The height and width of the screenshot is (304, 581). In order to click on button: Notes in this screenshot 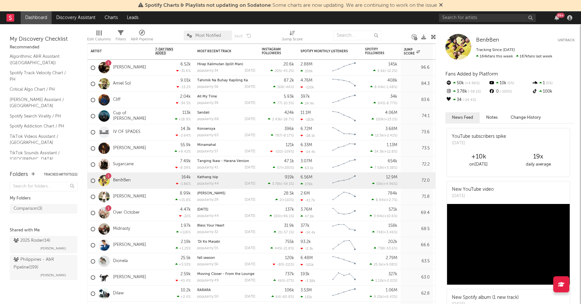, I will do `click(492, 118)`.